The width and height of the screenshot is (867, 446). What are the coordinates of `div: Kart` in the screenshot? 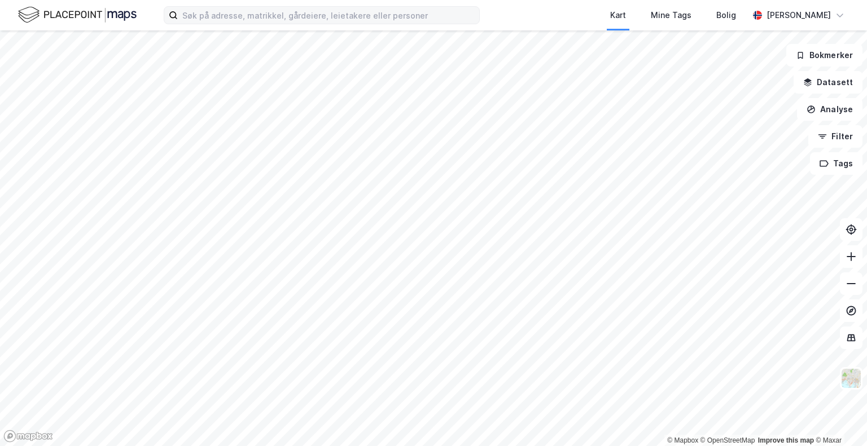 It's located at (618, 15).